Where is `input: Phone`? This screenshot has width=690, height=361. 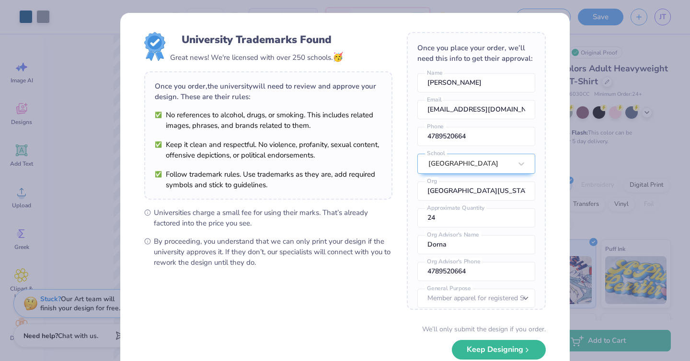
input: Phone is located at coordinates (476, 136).